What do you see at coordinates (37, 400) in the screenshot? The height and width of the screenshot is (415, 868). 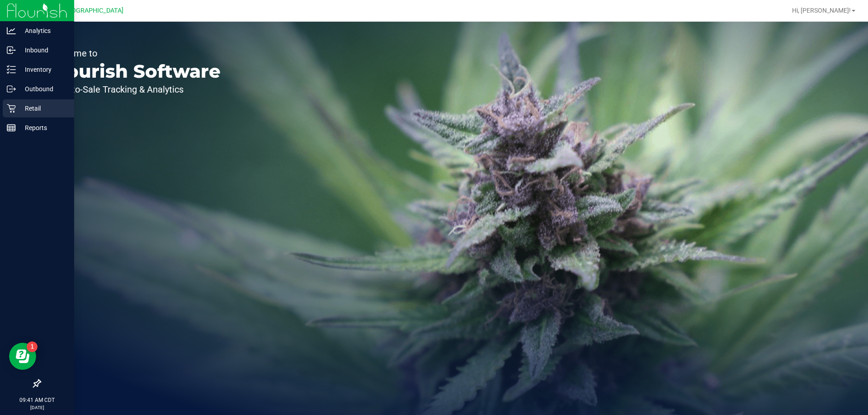 I see `p: 09:41 AM CDT` at bounding box center [37, 400].